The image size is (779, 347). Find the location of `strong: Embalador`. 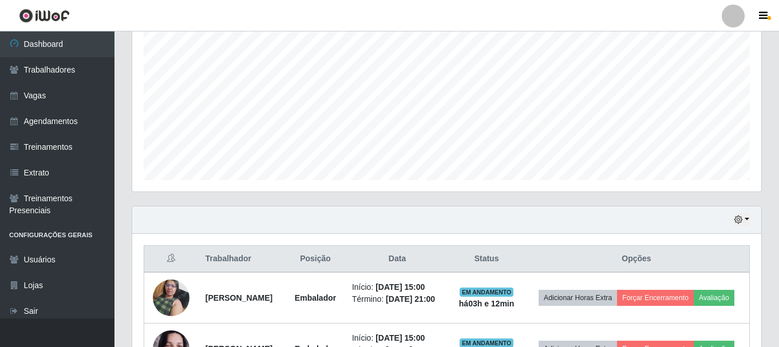

strong: Embalador is located at coordinates (315, 298).